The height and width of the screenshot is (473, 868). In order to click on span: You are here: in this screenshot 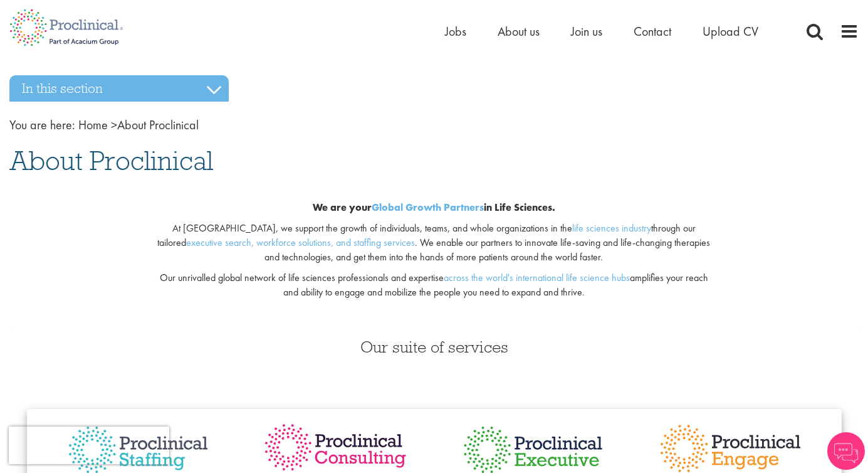, I will do `click(42, 125)`.